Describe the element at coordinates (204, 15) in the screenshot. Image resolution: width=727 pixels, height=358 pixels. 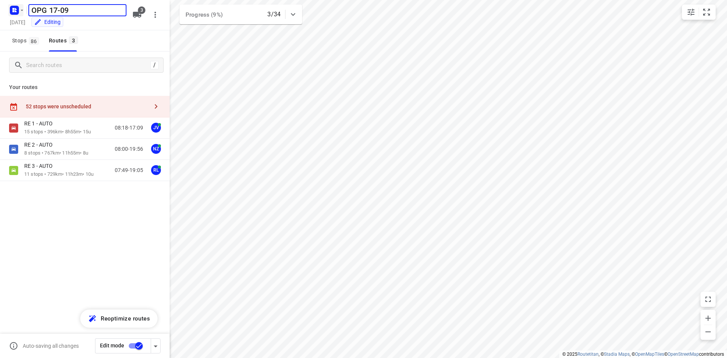
I see `span: Progress (9%)` at that location.